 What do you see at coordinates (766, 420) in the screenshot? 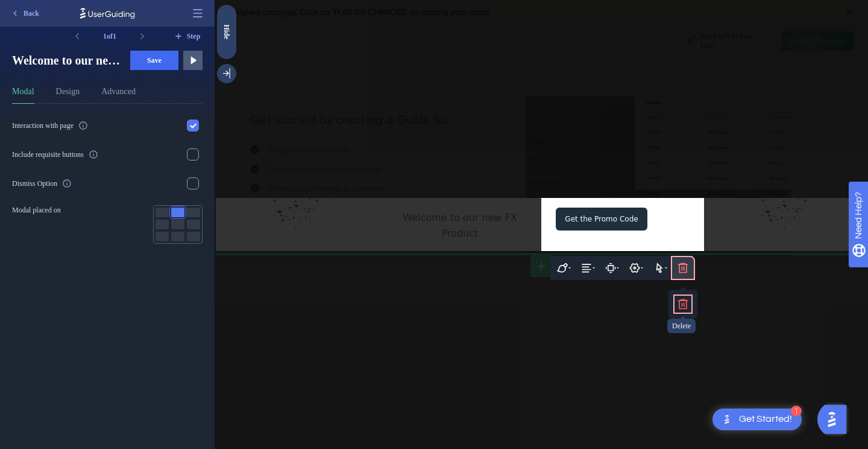
I see `div: Get Started!` at bounding box center [766, 420].